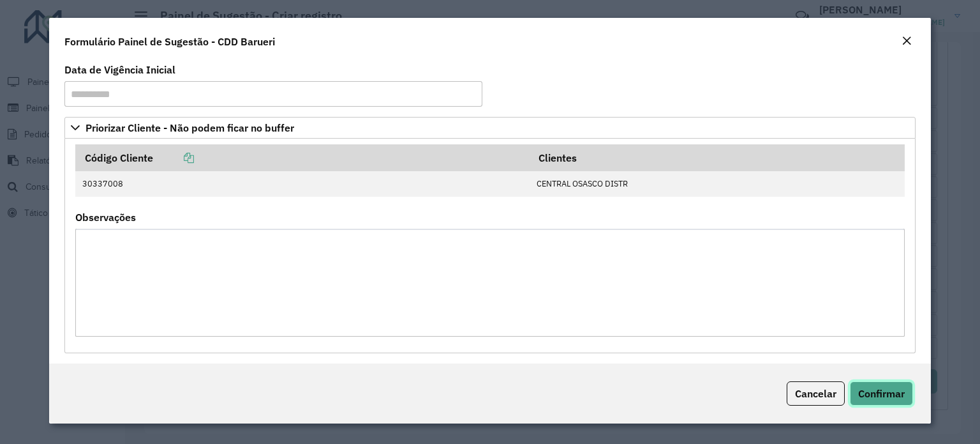 The image size is (980, 444). Describe the element at coordinates (189, 128) in the screenshot. I see `span: Priorizar Cliente - Não podem ficar no buffer` at that location.